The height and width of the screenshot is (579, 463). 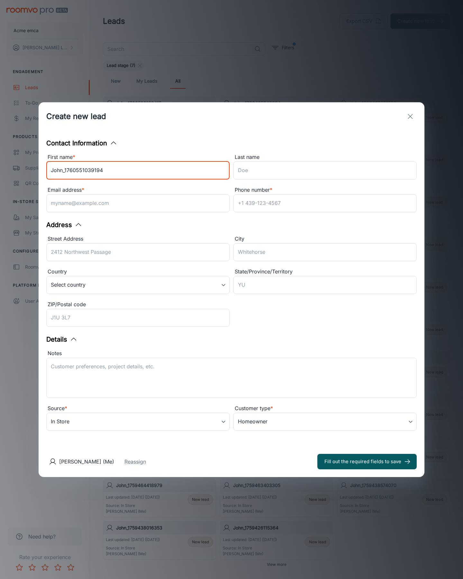 What do you see at coordinates (325, 409) in the screenshot?
I see `div: Customer type` at bounding box center [325, 409].